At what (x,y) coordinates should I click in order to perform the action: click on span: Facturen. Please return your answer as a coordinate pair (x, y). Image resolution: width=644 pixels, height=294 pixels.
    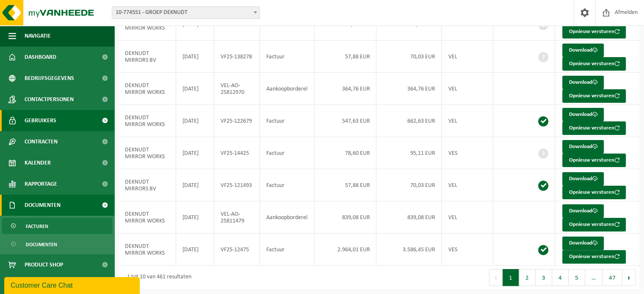
    Looking at the image, I should click on (37, 226).